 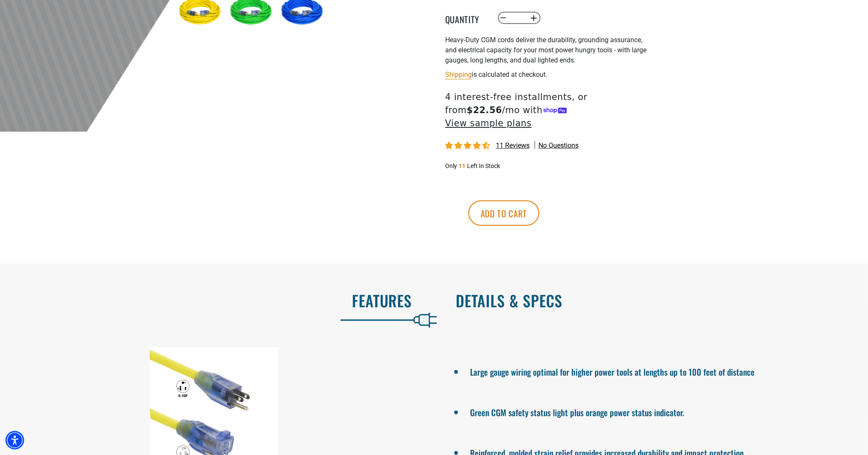 What do you see at coordinates (559, 146) in the screenshot?
I see `span: No questions` at bounding box center [559, 146].